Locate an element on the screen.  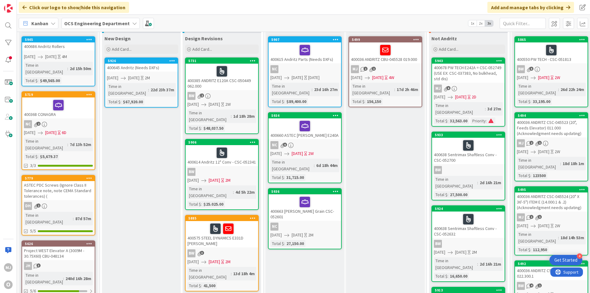
div: 22d 23h 37m is located at coordinates (162, 90).